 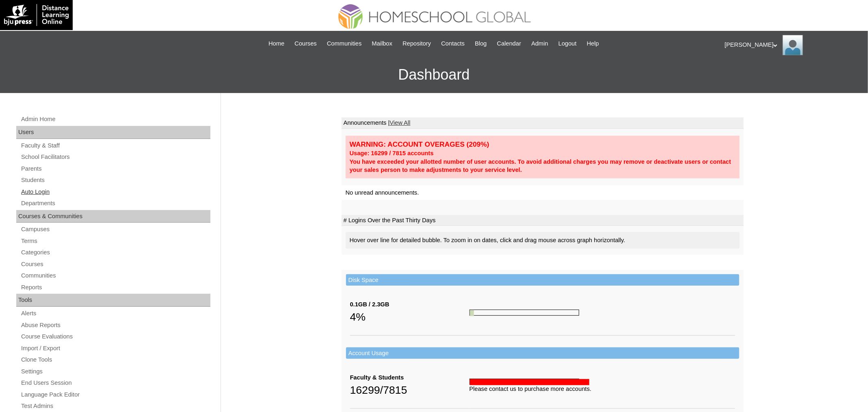 What do you see at coordinates (543, 280) in the screenshot?
I see `td: Disk Space` at bounding box center [543, 280].